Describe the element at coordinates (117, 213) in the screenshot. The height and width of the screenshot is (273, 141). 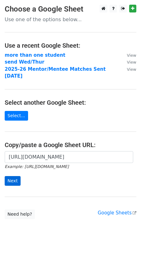
I see `a: Google Sheets` at that location.